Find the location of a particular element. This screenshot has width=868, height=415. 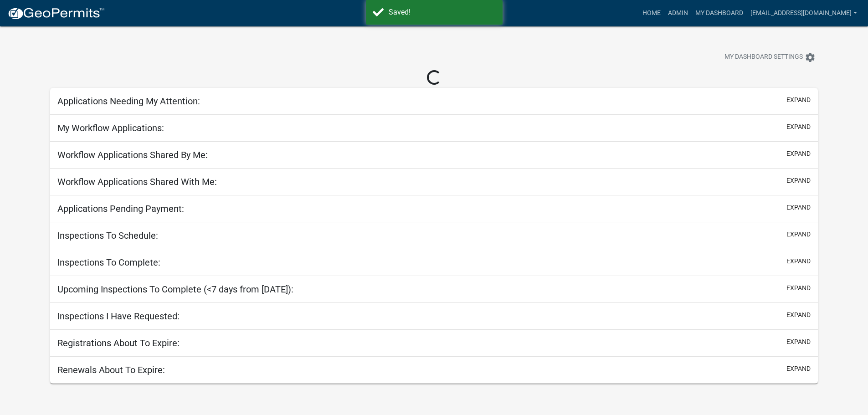

h5: Inspections I Have Requested: is located at coordinates (118, 317).